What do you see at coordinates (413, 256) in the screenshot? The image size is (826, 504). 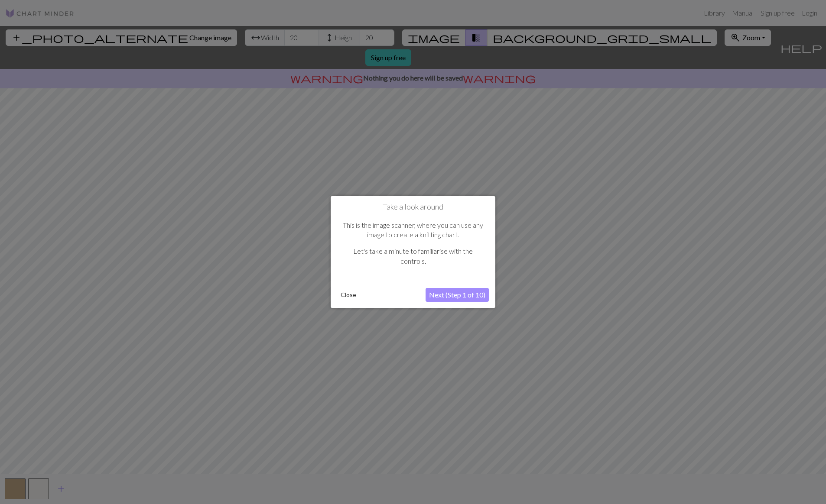 I see `p: Let's take a minute to familiarise with the controls.` at bounding box center [413, 256].